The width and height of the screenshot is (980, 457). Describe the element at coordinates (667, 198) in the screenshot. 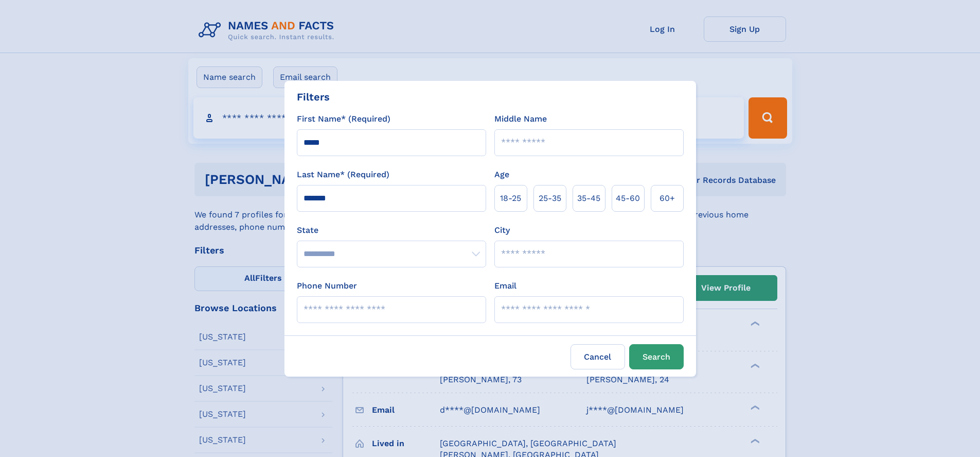

I see `span: 60+` at that location.